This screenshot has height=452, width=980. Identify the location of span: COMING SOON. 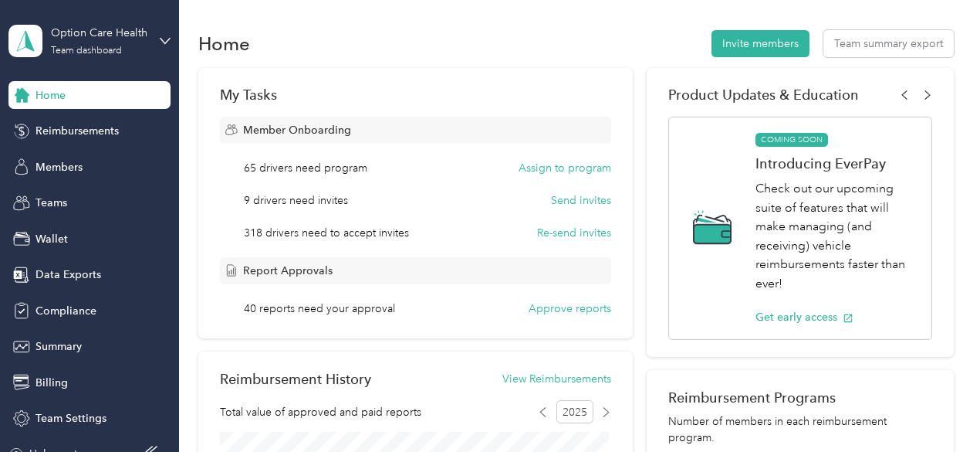
(791, 140).